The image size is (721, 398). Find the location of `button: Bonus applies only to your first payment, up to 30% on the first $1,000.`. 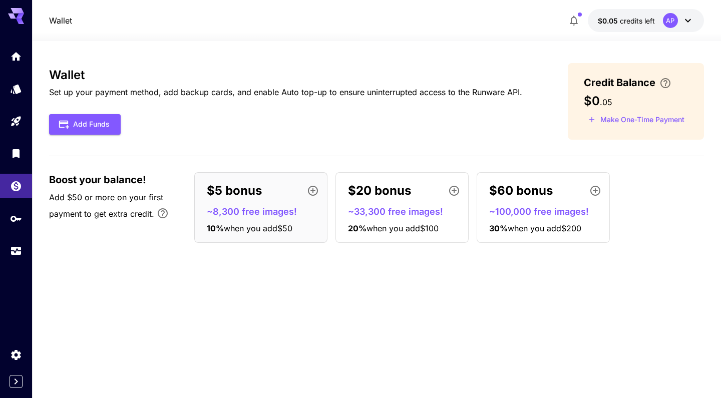

button: Bonus applies only to your first payment, up to 30% on the first $1,000. is located at coordinates (163, 213).